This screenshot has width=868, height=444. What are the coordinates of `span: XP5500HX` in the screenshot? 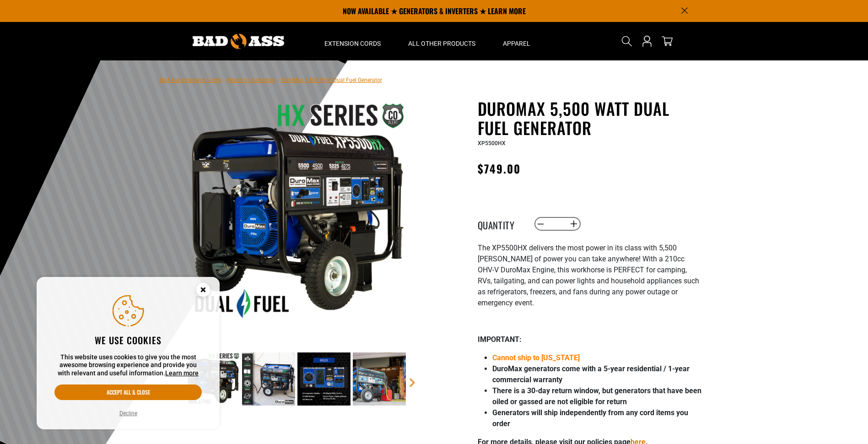 It's located at (491, 143).